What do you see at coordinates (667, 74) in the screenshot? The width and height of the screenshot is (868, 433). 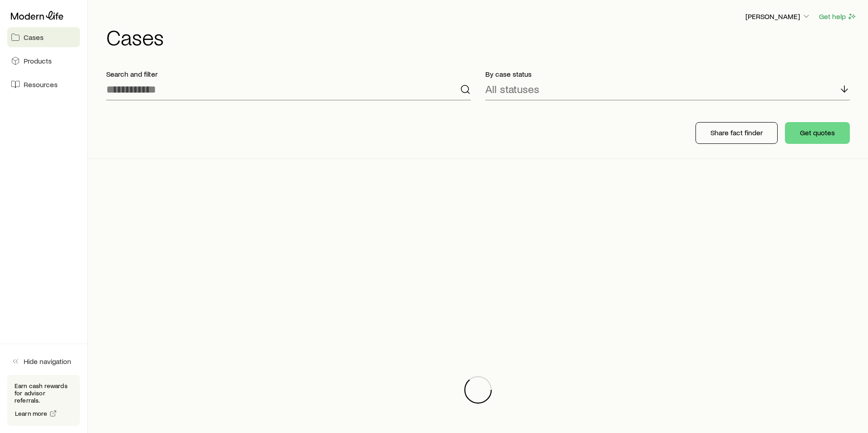 I see `p: By case status` at bounding box center [667, 74].